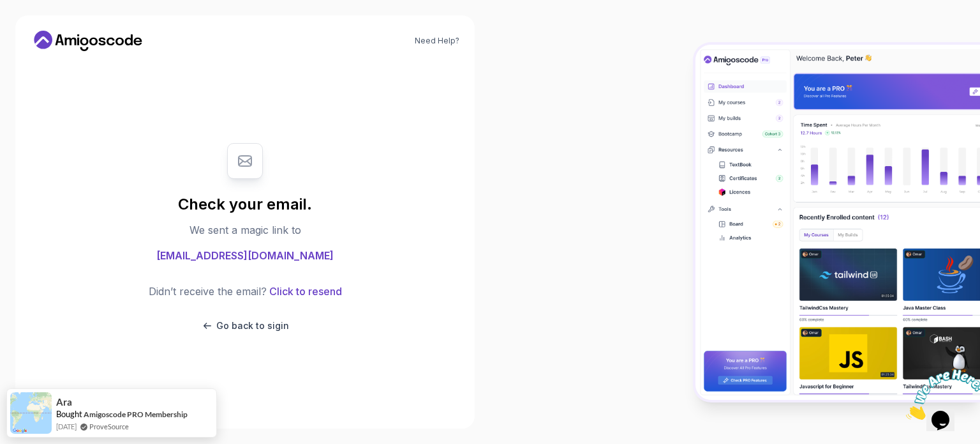 Image resolution: width=980 pixels, height=444 pixels. I want to click on a: Amigoscode PRO Membership, so click(135, 414).